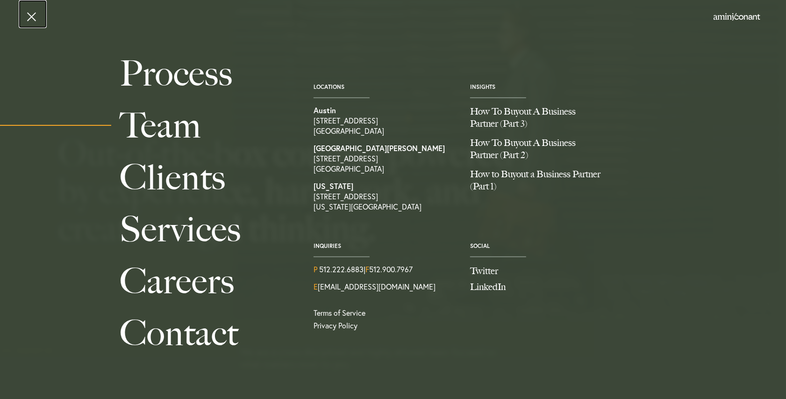 Image resolution: width=786 pixels, height=399 pixels. Describe the element at coordinates (315, 286) in the screenshot. I see `span: E` at that location.